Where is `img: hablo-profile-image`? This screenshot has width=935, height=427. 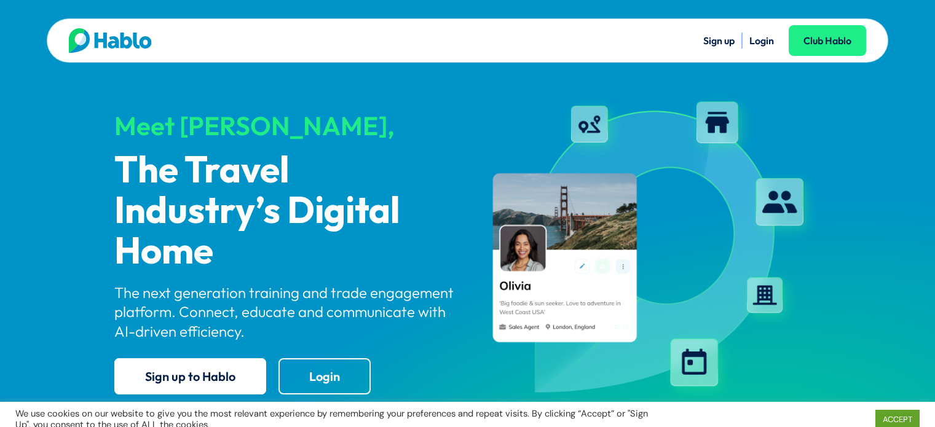 img: hablo-profile-image is located at coordinates (650, 248).